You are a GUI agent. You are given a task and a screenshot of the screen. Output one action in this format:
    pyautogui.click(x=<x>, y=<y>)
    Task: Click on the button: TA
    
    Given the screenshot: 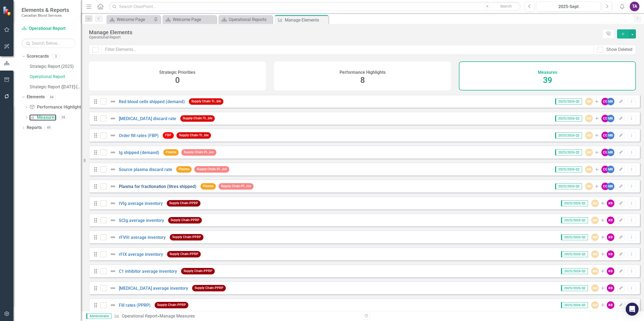 What is the action you would take?
    pyautogui.click(x=634, y=7)
    